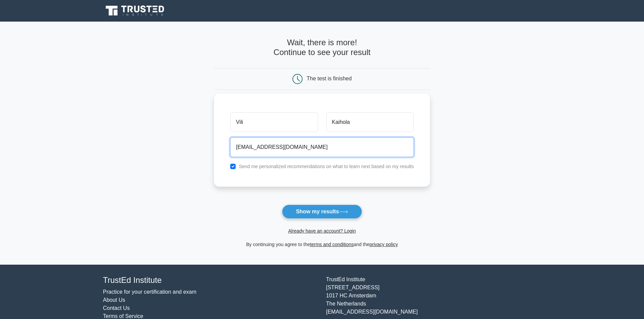 Image resolution: width=644 pixels, height=319 pixels. Describe the element at coordinates (322, 147) in the screenshot. I see `input: Email` at that location.